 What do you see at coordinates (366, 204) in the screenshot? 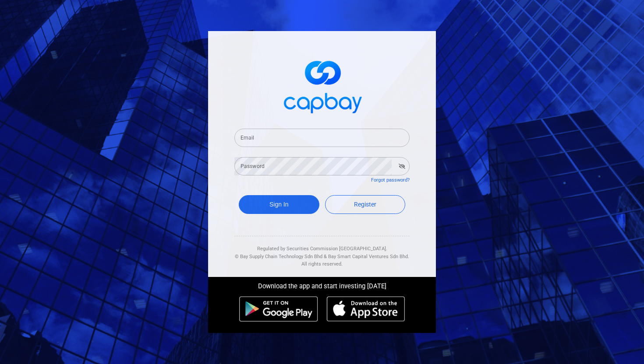
I see `a: Register` at bounding box center [366, 204].